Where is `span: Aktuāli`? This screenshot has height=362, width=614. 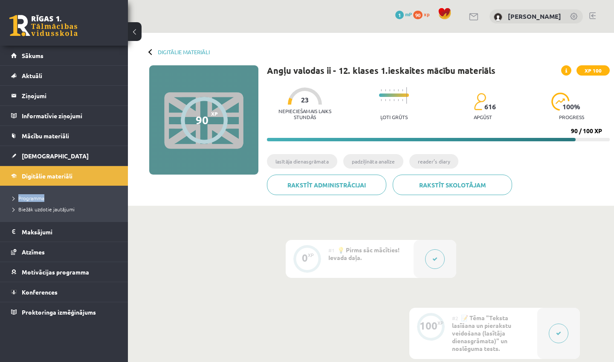 span: Aktuāli is located at coordinates (32, 76).